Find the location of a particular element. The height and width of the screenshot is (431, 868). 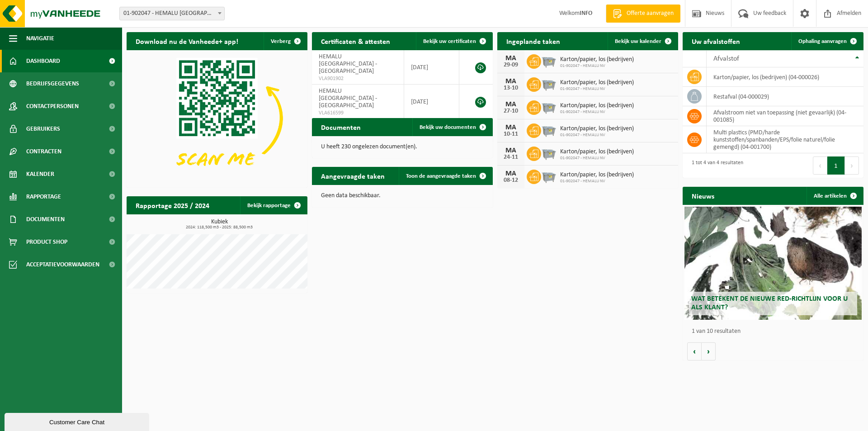

span: Contactpersonen is located at coordinates (52, 106).